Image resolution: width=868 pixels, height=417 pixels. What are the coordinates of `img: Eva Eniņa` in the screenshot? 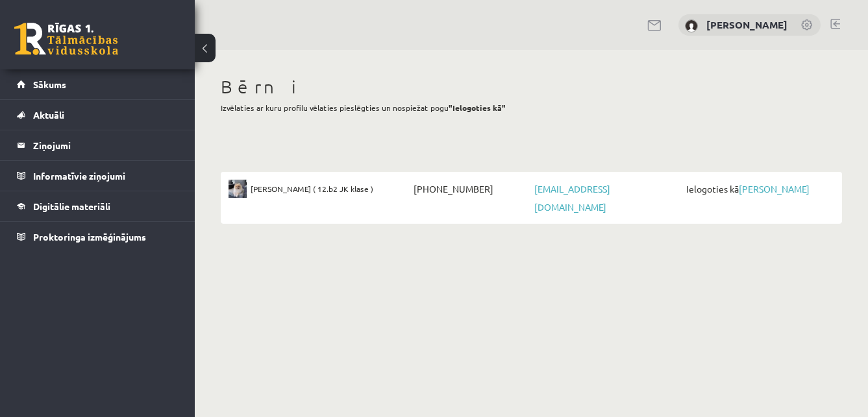 It's located at (691, 26).